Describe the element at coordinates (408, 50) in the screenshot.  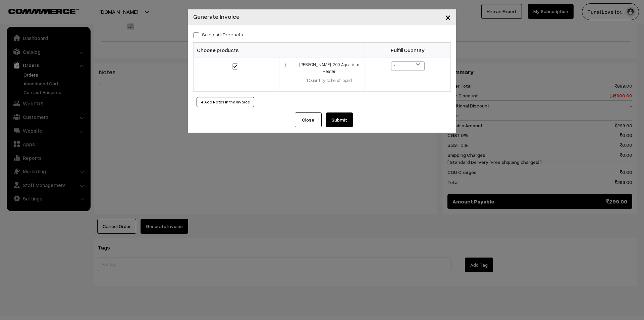
I see `th: Fulfill Quantity` at that location.